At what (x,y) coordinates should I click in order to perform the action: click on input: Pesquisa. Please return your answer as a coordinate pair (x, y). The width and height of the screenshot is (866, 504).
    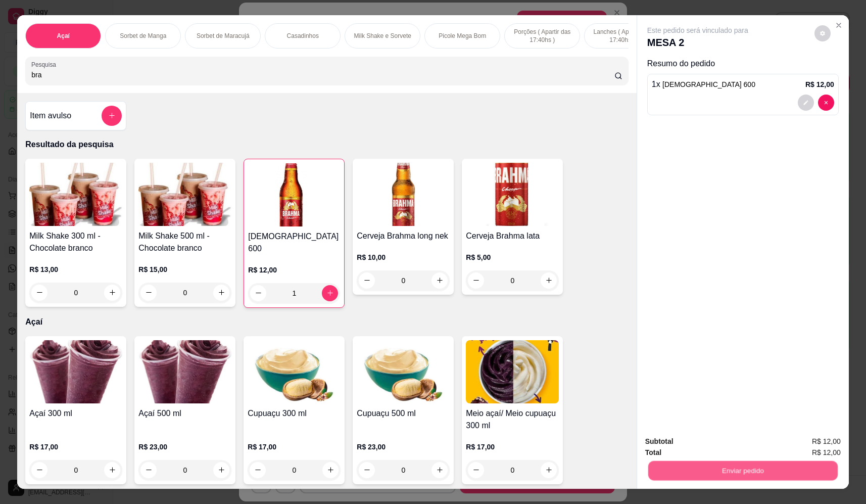
    Looking at the image, I should click on (323, 75).